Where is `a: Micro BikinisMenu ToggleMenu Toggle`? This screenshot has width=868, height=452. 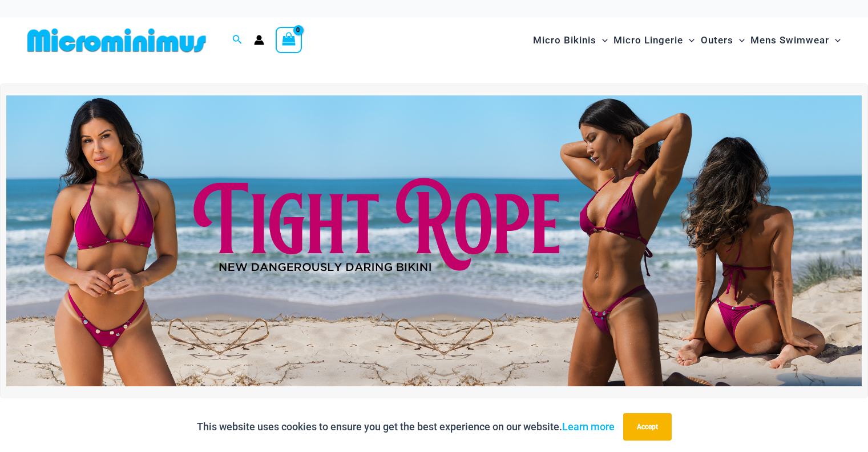 a: Micro BikinisMenu ToggleMenu Toggle is located at coordinates (571, 40).